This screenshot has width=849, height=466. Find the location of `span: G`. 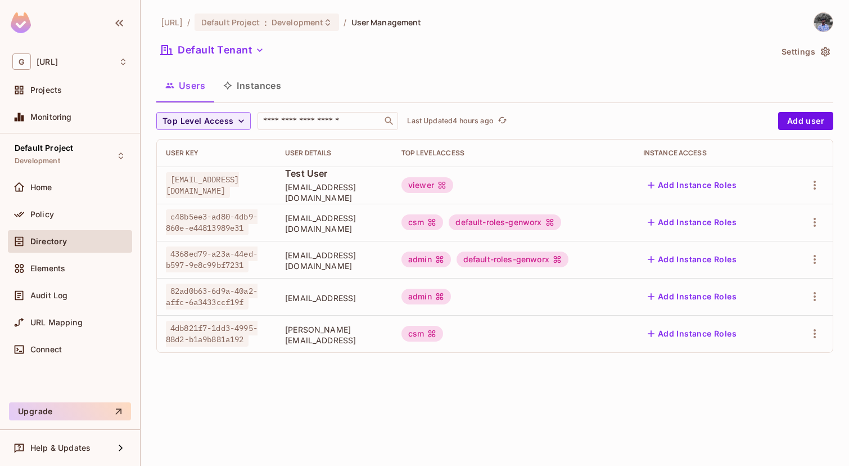

span: G is located at coordinates (21, 61).